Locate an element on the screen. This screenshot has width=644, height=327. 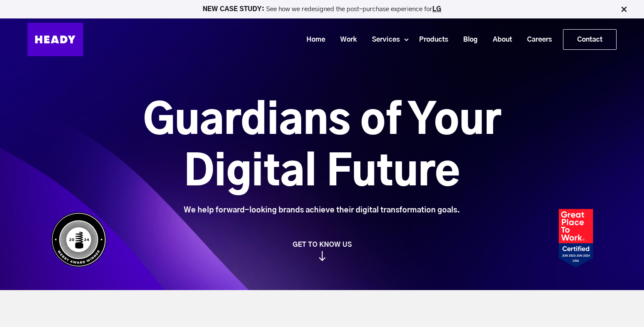
h1: Guardians of Your Digital Future is located at coordinates (322, 147).